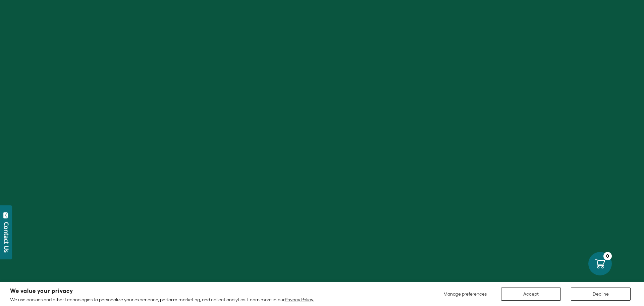 This screenshot has height=306, width=644. I want to click on h2: We value your privacy, so click(162, 291).